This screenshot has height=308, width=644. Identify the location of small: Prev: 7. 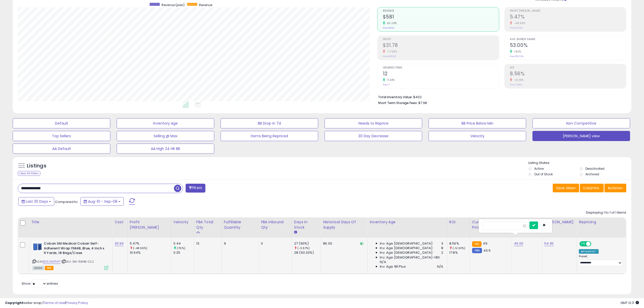
(386, 85).